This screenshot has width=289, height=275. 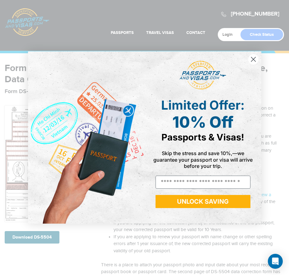 I want to click on span: Limited Offer:, so click(x=203, y=105).